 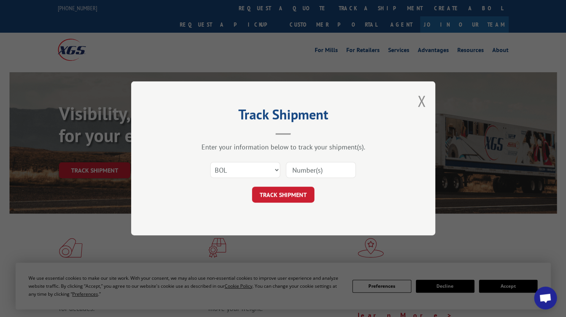 I want to click on h2: Track Shipment, so click(x=283, y=116).